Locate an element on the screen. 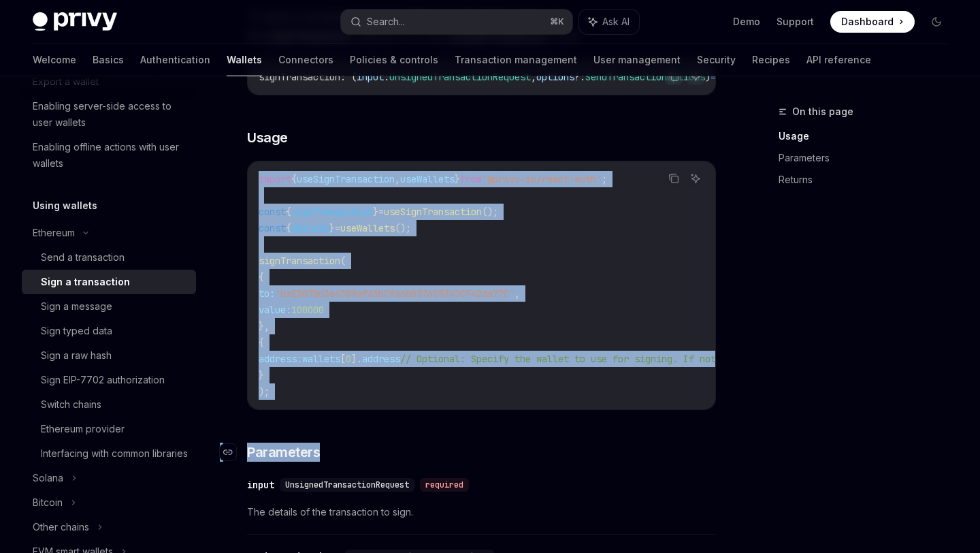 The height and width of the screenshot is (553, 980). a: Policies & controls is located at coordinates (394, 60).